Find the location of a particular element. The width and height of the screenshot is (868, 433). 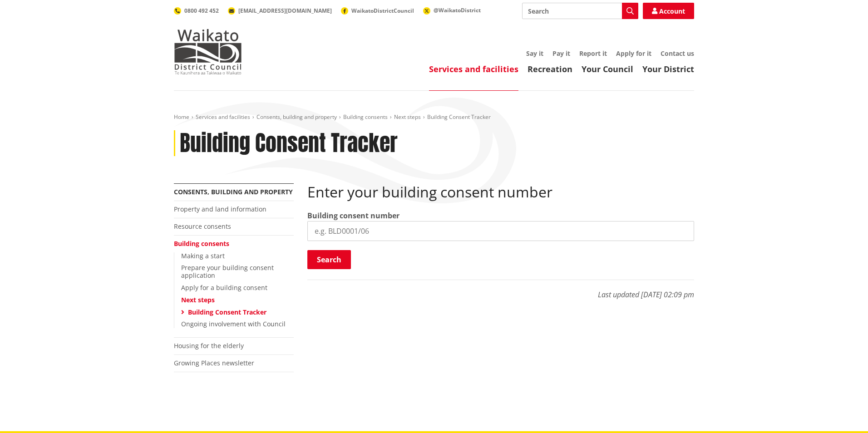

span: 0800 492 452 is located at coordinates (202, 10).